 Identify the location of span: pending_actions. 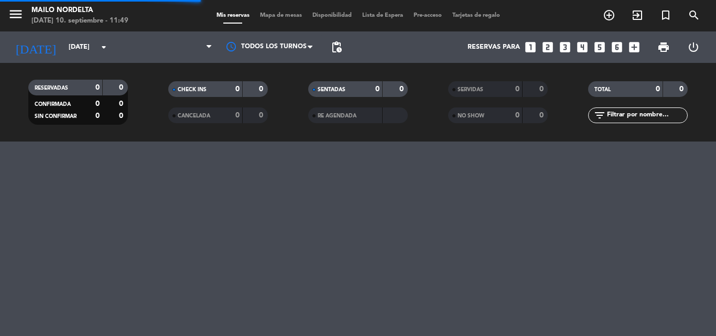
(336, 47).